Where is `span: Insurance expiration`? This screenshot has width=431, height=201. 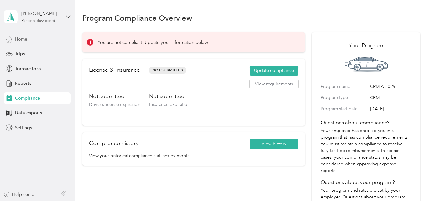
span: Insurance expiration is located at coordinates (169, 104).